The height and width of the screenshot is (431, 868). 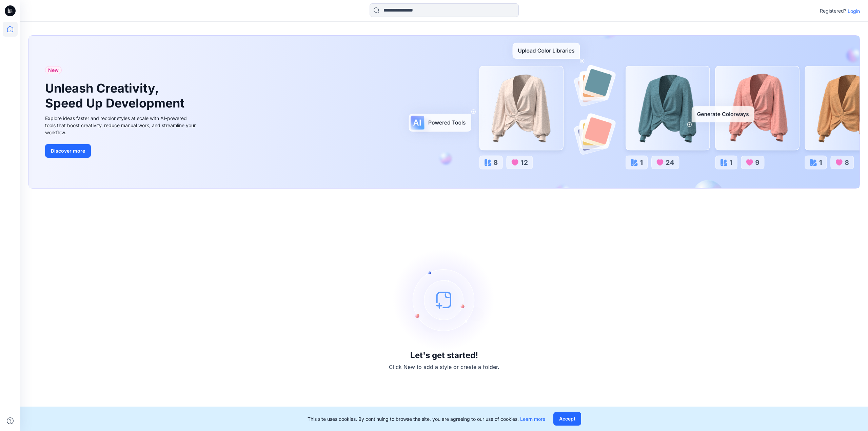 I want to click on div: Explore ideas faster and recolor styles at scale with AI-powered tools that boost creativity, red..., so click(x=122, y=126).